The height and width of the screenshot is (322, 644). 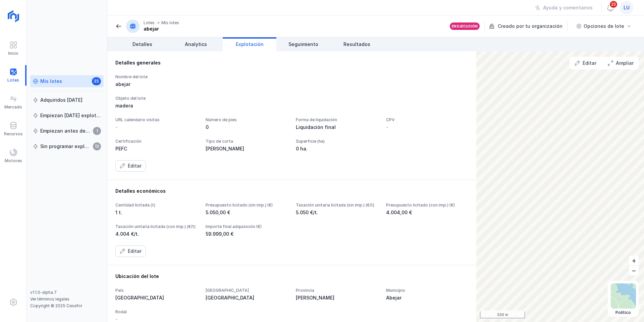 I want to click on div: Importe final adquisición (€), so click(x=246, y=227).